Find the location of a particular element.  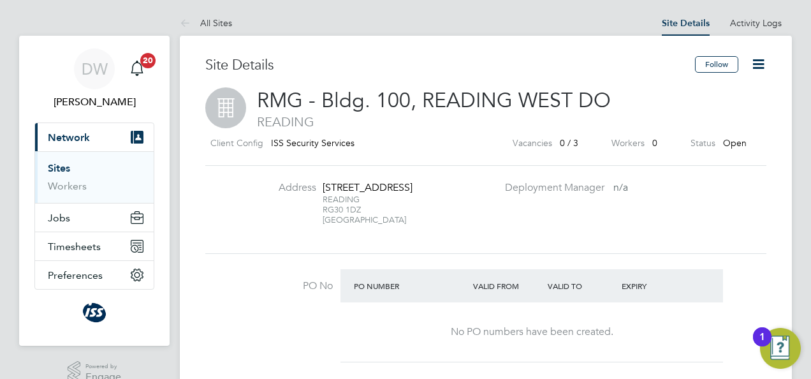

label: Vacancies is located at coordinates (532, 143).